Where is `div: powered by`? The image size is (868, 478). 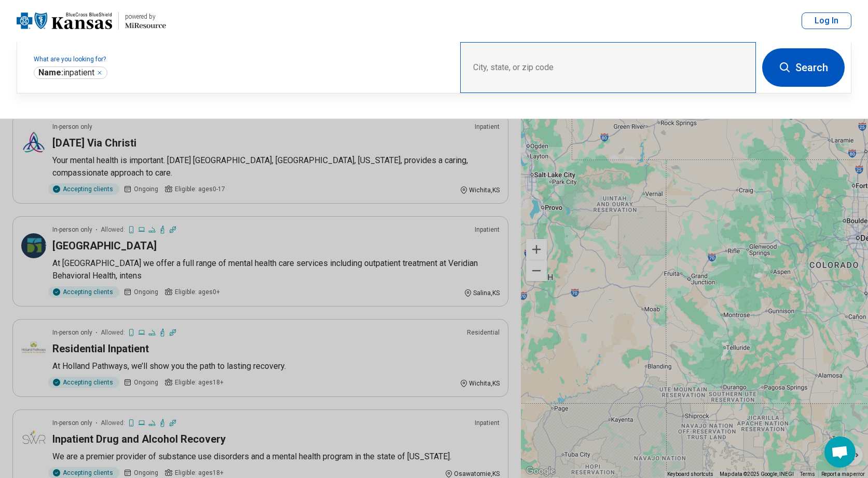
div: powered by is located at coordinates (145, 17).